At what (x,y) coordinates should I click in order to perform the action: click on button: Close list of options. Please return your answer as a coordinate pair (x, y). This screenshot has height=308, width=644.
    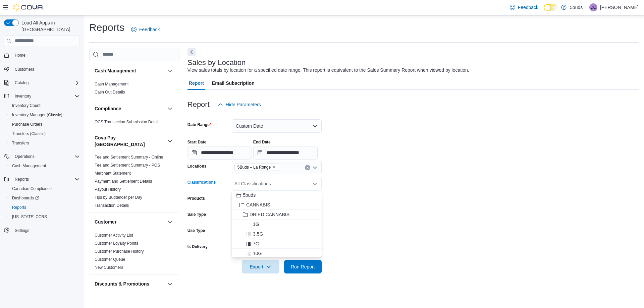
    Looking at the image, I should click on (315, 184).